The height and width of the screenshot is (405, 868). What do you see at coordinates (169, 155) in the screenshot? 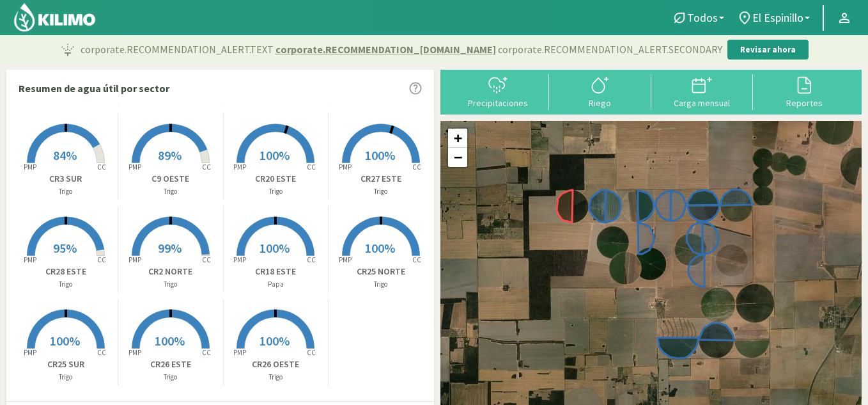
I see `span: 89%` at bounding box center [169, 155].